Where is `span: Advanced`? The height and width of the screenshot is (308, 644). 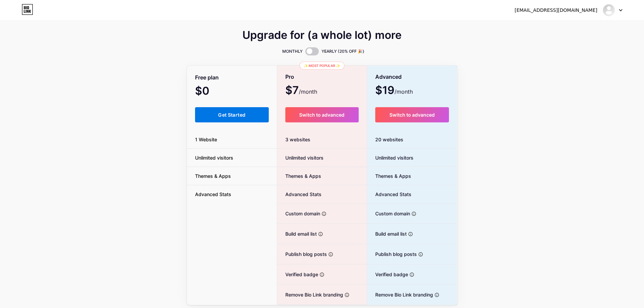
span: Advanced is located at coordinates (388, 77).